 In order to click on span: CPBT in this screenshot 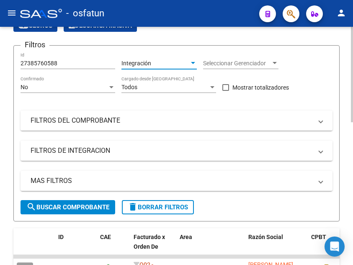, I will do `click(319, 237)`.